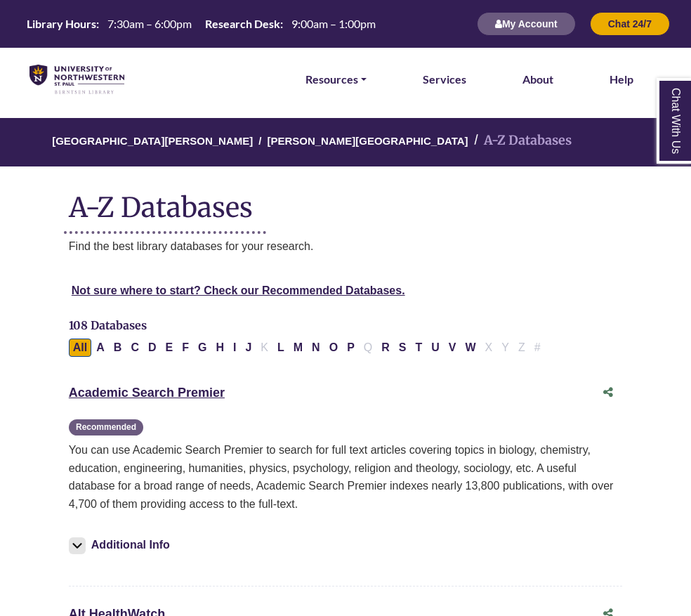 This screenshot has height=616, width=691. I want to click on button: Filter Results J, so click(248, 347).